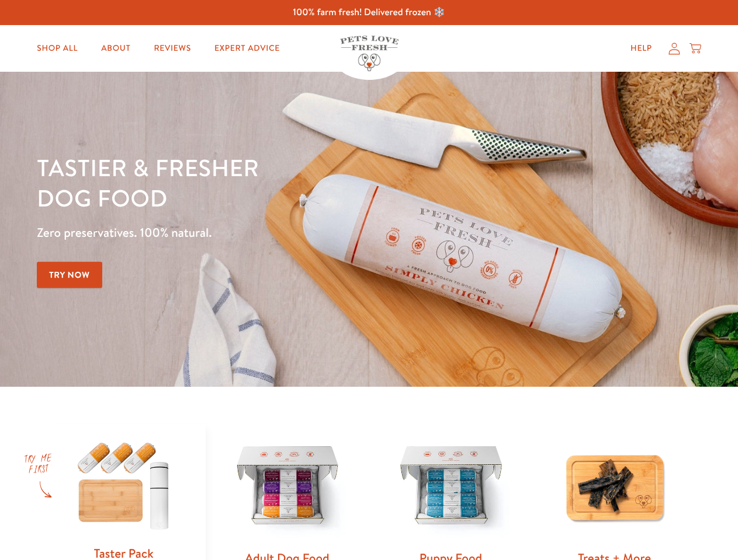  What do you see at coordinates (258, 183) in the screenshot?
I see `h1: Tastier & fresher dog food` at bounding box center [258, 183].